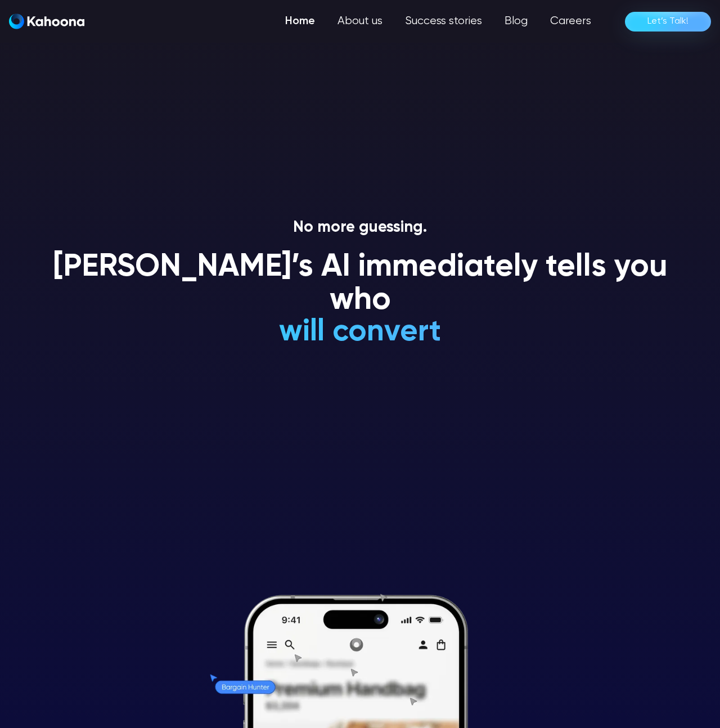 The image size is (720, 728). Describe the element at coordinates (570, 22) in the screenshot. I see `a: Careers` at that location.